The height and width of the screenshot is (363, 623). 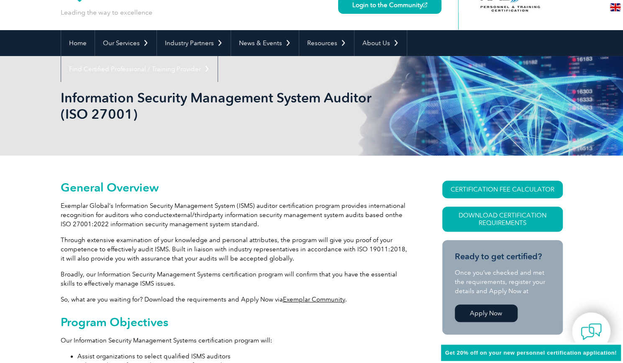 What do you see at coordinates (236, 187) in the screenshot?
I see `h2: General Overview` at bounding box center [236, 187].